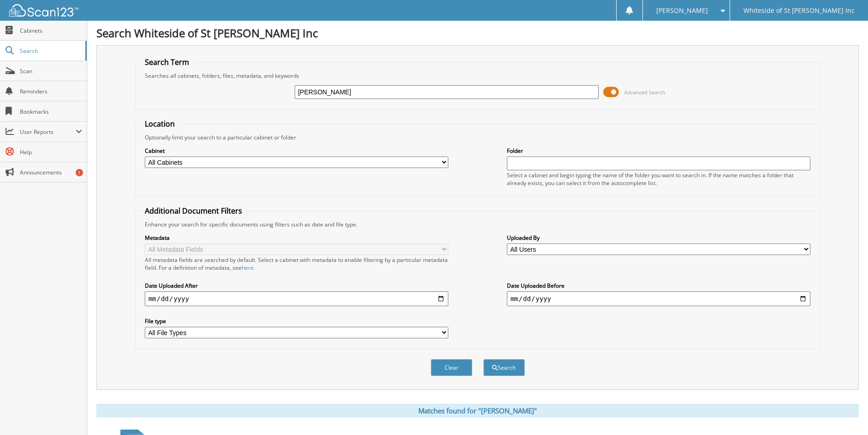  I want to click on span: User Reports, so click(48, 132).